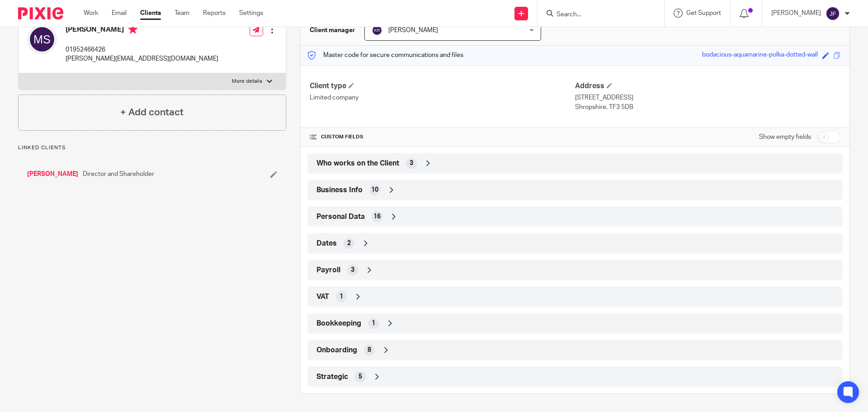 The width and height of the screenshot is (868, 412). I want to click on span: Bookkeeping, so click(339, 323).